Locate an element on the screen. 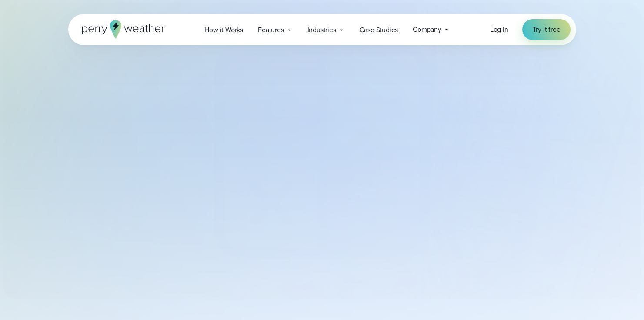 This screenshot has height=320, width=644. span: Try it free is located at coordinates (546, 30).